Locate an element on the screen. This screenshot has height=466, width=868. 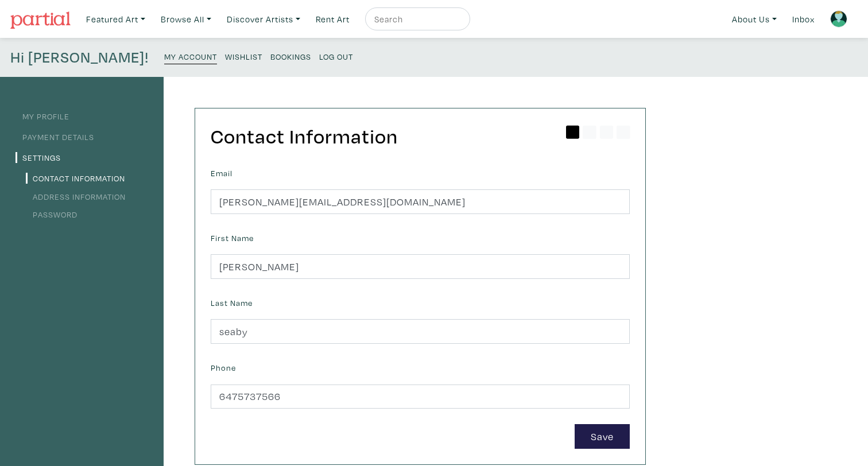
a: Bookings is located at coordinates (291, 56).